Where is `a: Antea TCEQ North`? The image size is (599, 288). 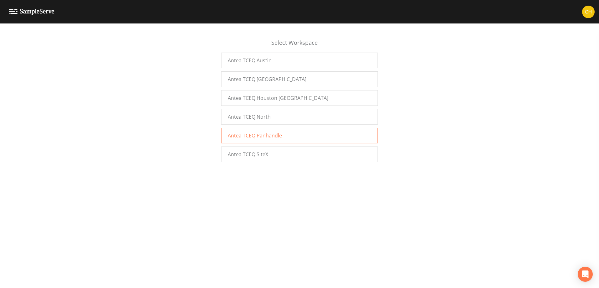 a: Antea TCEQ North is located at coordinates (299, 117).